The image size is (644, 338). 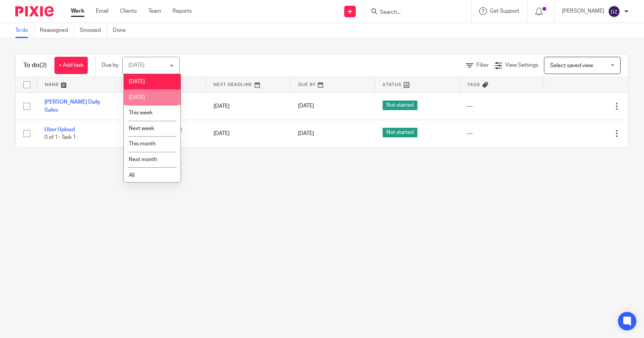 What do you see at coordinates (102, 11) in the screenshot?
I see `a: Email` at bounding box center [102, 11].